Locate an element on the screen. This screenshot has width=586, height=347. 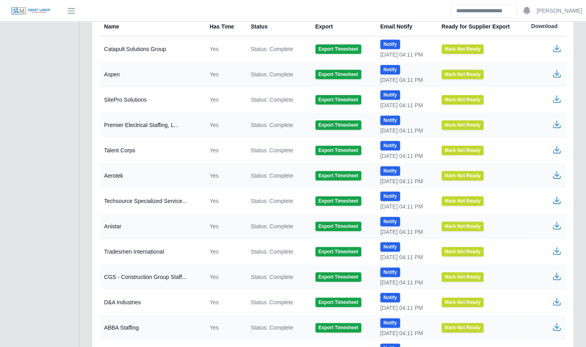
td: Anistar is located at coordinates (151, 226).